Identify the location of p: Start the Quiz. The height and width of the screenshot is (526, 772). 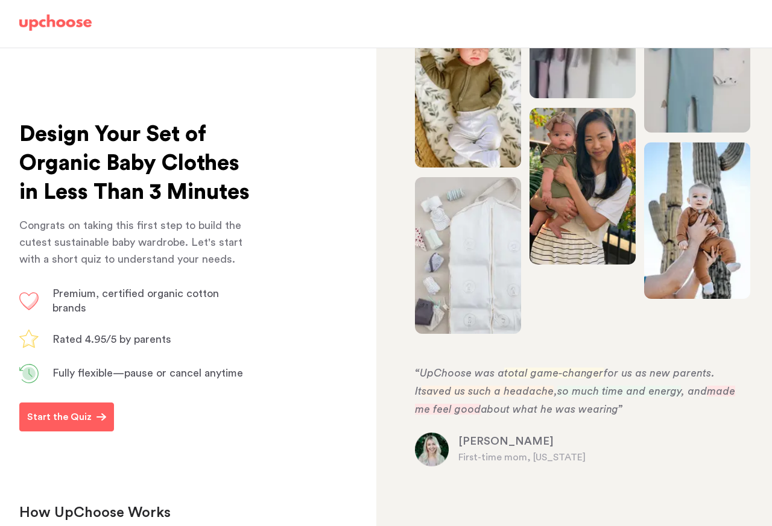
(59, 417).